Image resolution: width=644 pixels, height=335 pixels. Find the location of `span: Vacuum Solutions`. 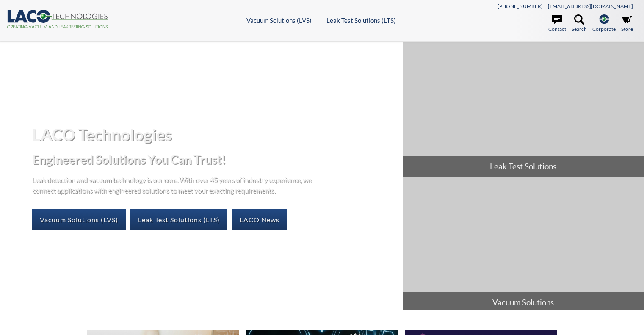

span: Vacuum Solutions is located at coordinates (524, 303).